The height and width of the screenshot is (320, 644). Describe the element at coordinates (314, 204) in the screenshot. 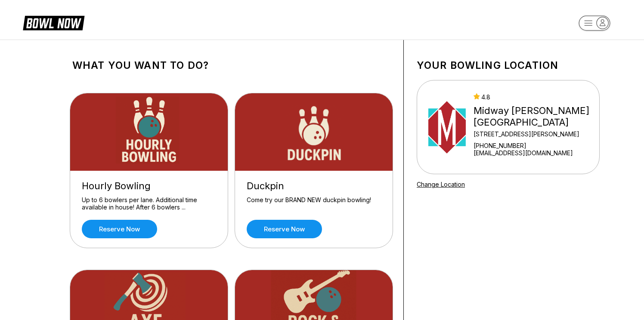

I see `div: Come try our BRAND NEW duckpin bowling!` at that location.